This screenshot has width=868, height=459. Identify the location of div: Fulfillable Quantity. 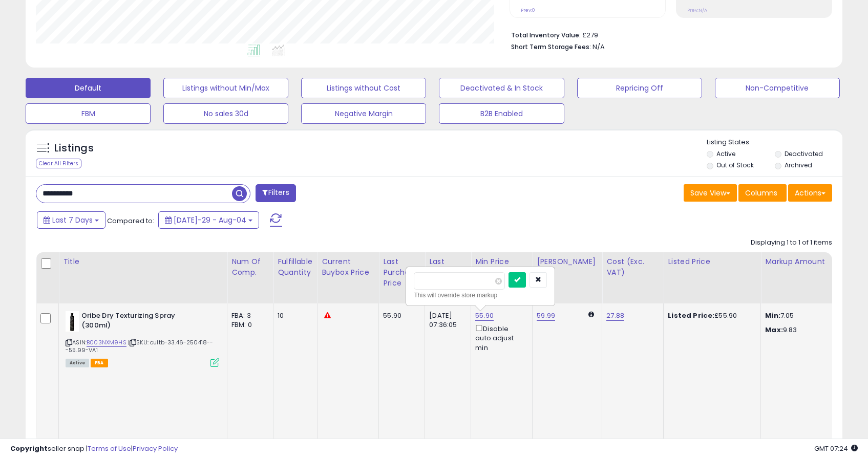
(295, 267).